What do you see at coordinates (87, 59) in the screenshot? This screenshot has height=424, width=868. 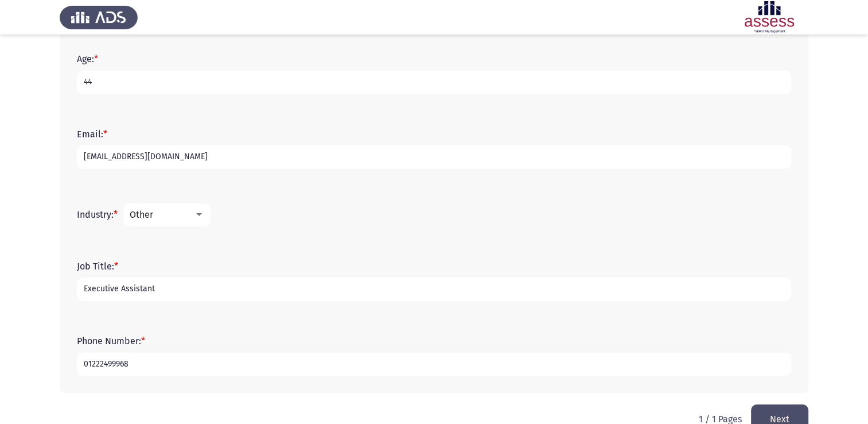 I see `label: Age:` at bounding box center [87, 59].